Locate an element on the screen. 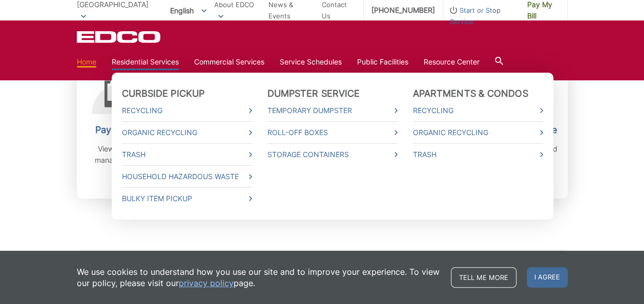  a: Commercial Services is located at coordinates (229, 62).